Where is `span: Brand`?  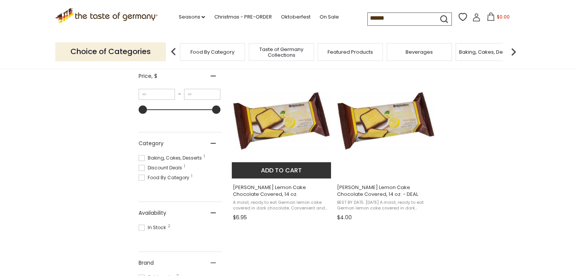 span: Brand is located at coordinates (146, 263).